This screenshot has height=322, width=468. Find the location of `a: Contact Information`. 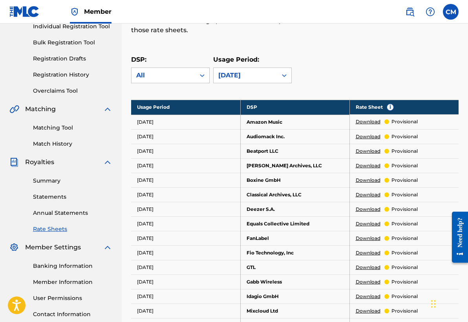

a: Contact Information is located at coordinates (73, 314).